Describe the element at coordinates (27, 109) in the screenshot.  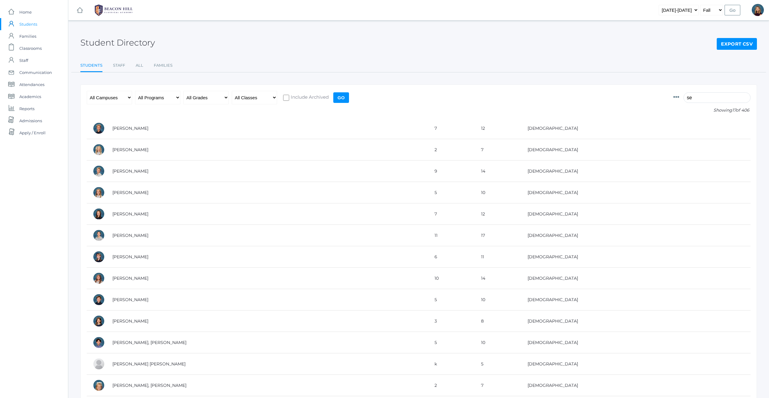
I see `span: Reports` at that location.